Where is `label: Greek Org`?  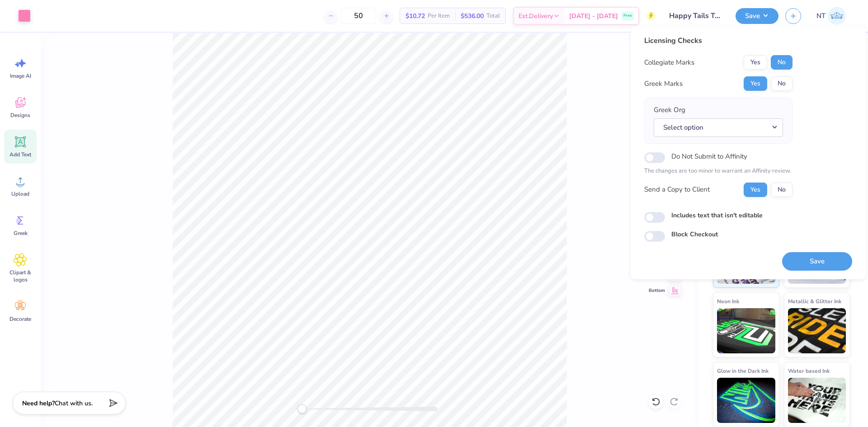
label: Greek Org is located at coordinates (670, 110).